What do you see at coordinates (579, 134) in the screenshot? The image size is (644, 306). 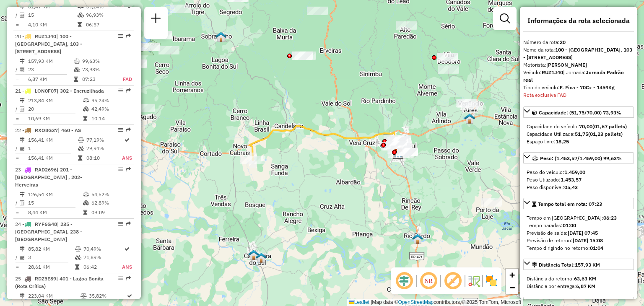 I see `div: Capacidade: (51,75/70,00) 73,93%` at bounding box center [579, 134].